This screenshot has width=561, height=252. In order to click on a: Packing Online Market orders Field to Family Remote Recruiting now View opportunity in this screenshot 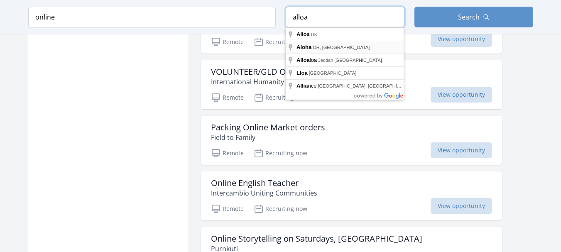, I will do `click(351, 140)`.